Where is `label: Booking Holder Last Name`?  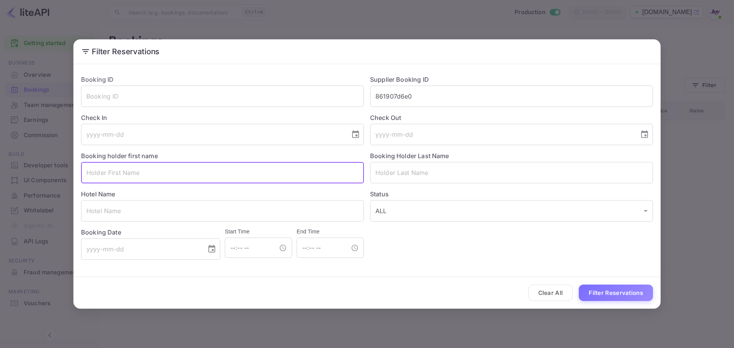
label: Booking Holder Last Name is located at coordinates (410, 156).